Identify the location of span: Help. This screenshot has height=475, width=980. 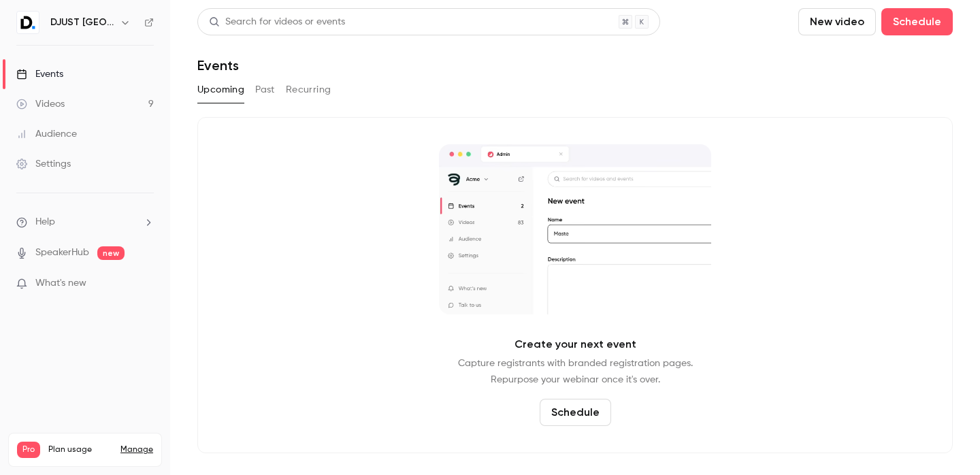
(45, 222).